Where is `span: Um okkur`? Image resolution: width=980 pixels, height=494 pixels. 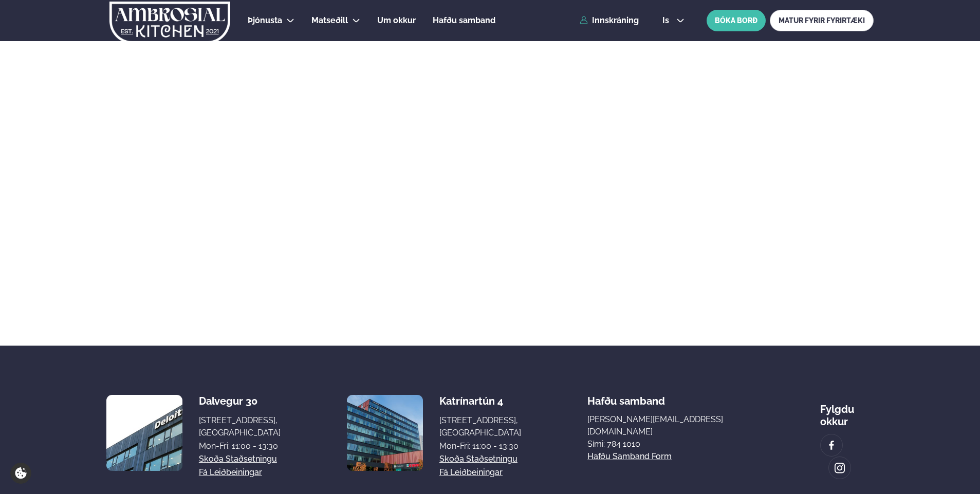 span: Um okkur is located at coordinates (396, 20).